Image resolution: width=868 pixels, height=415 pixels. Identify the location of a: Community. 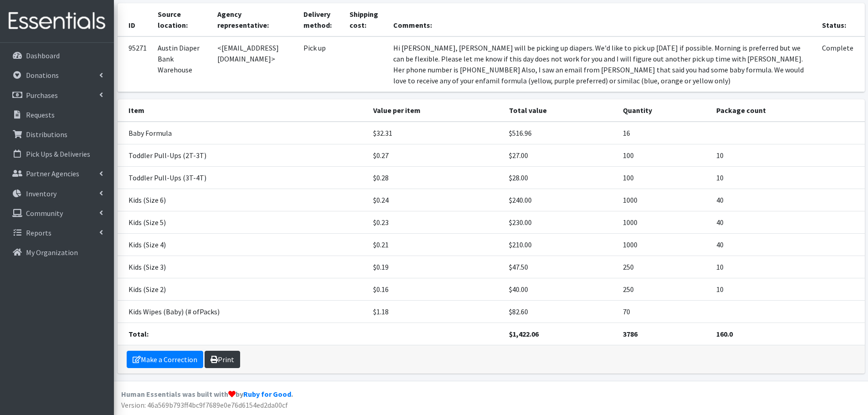
(57, 213).